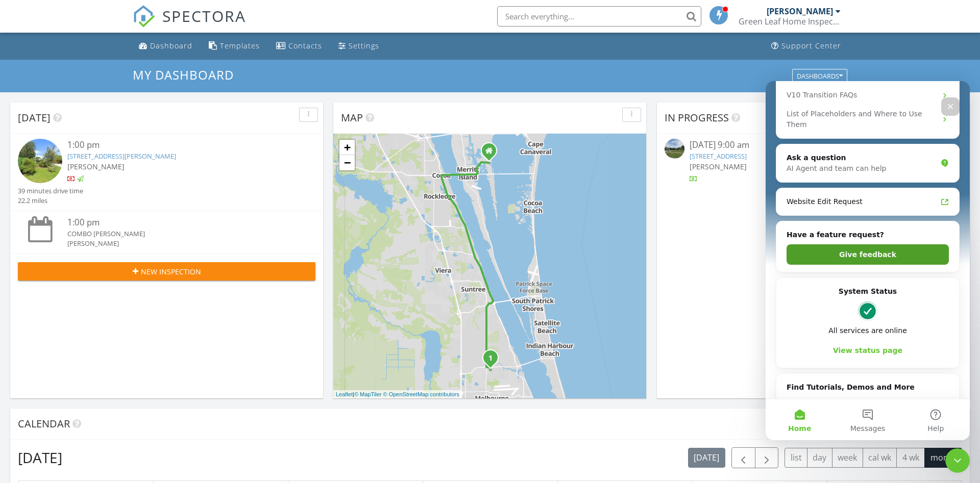 The height and width of the screenshot is (483, 980). I want to click on a: Website Edit Request, so click(102, 120).